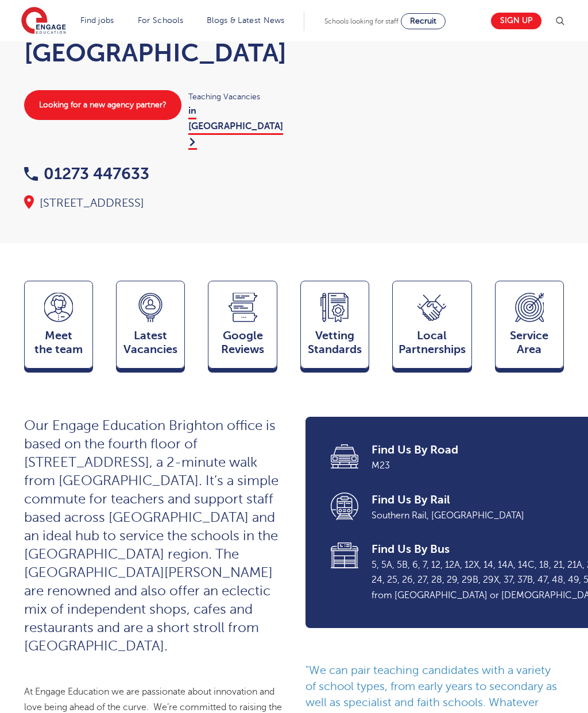  What do you see at coordinates (243, 343) in the screenshot?
I see `span: Google Reviews` at bounding box center [243, 343].